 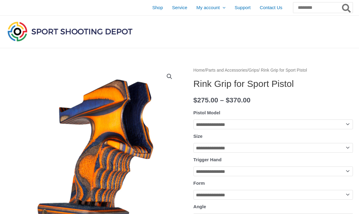 I want to click on bdi: 370.00, so click(x=238, y=100).